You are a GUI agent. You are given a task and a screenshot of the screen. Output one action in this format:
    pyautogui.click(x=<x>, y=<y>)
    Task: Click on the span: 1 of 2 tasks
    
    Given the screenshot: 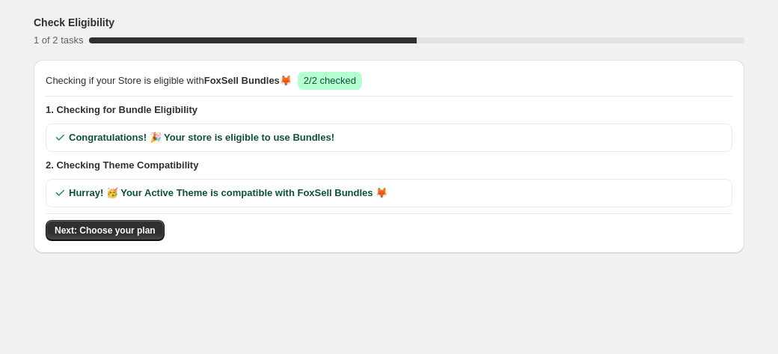 What is the action you would take?
    pyautogui.click(x=58, y=40)
    